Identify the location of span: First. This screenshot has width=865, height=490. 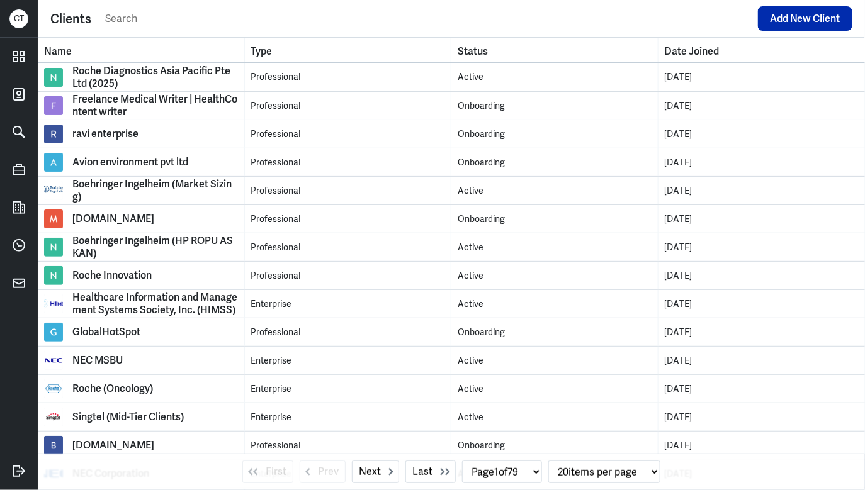
(276, 472).